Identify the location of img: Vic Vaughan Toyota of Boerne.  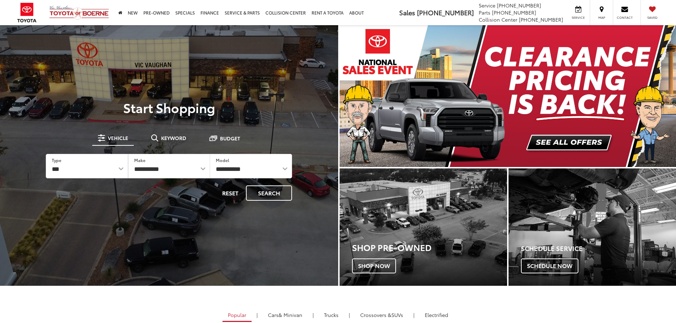
(79, 12).